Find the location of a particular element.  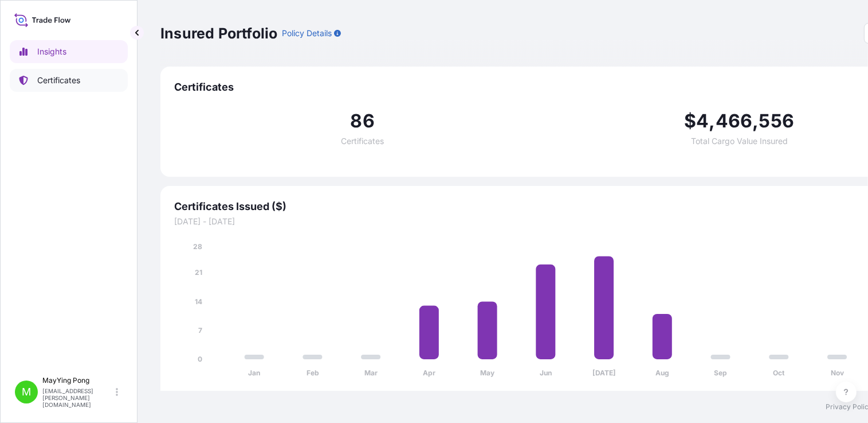

a: Certificates is located at coordinates (69, 80).